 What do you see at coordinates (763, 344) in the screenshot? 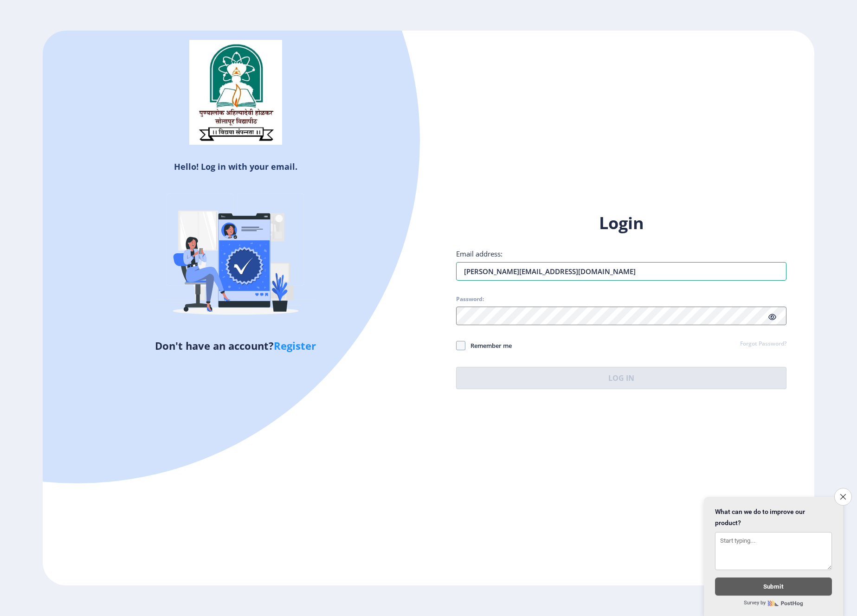
I see `a: Forgot Password?` at bounding box center [763, 344].